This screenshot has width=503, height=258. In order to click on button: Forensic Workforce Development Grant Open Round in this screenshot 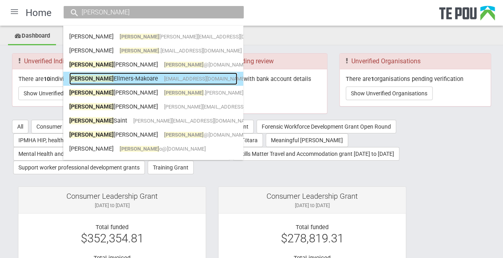, I will do `click(326, 126)`.